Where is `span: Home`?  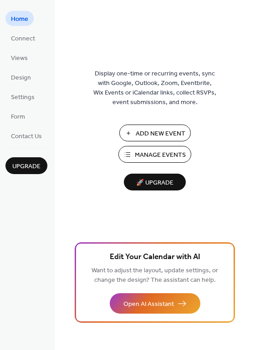
span: Home is located at coordinates (20, 19).